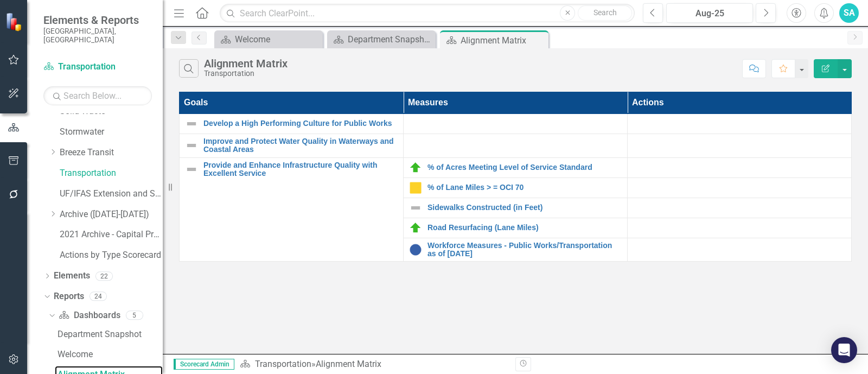  What do you see at coordinates (135, 316) in the screenshot?
I see `div: 5` at bounding box center [135, 316].